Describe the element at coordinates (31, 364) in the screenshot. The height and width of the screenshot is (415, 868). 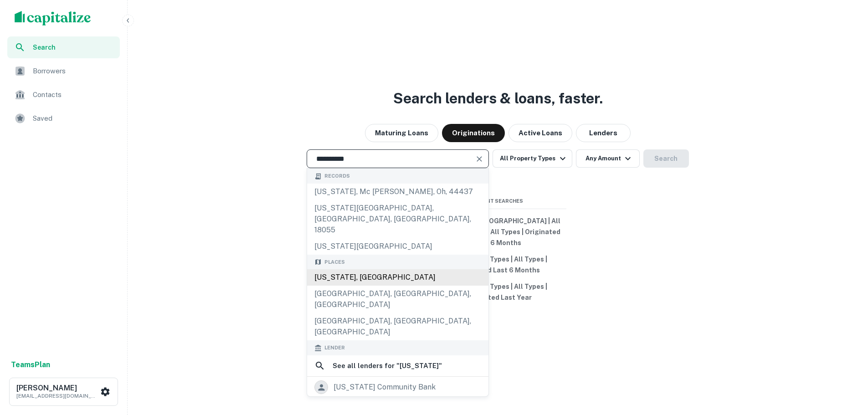
I see `strong: Teams Plan` at that location.